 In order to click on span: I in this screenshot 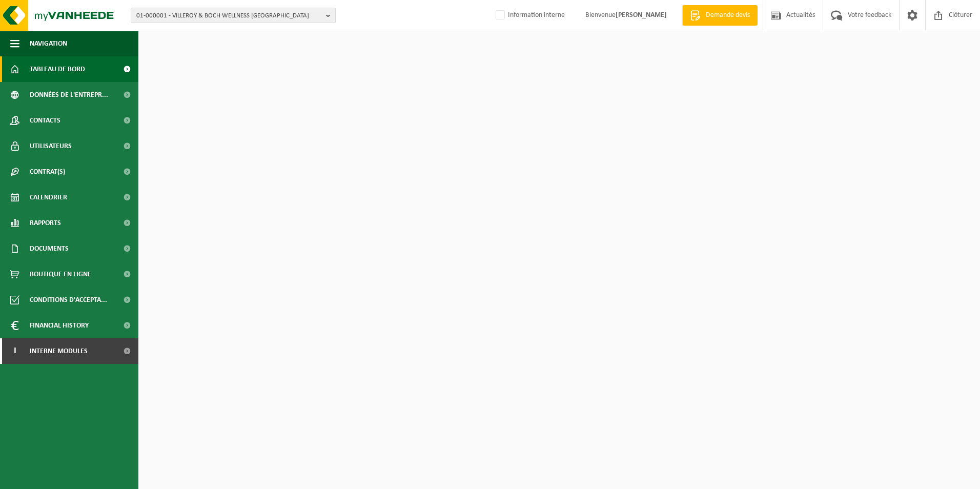, I will do `click(15, 351)`.